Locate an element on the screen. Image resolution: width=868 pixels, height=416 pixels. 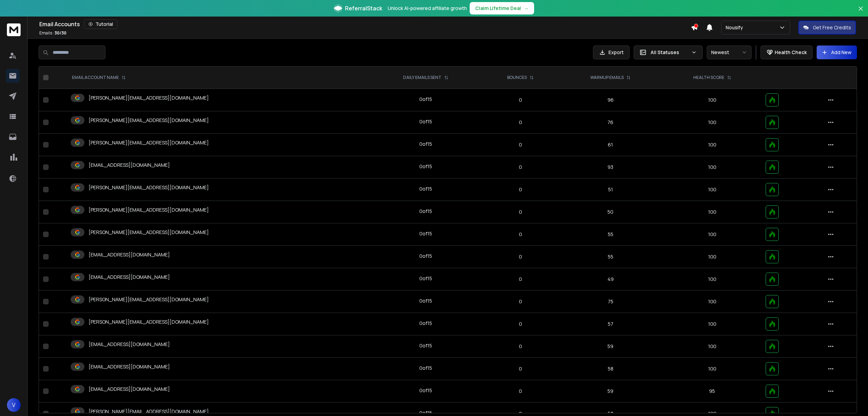
p: Get Free Credits is located at coordinates (831, 28).